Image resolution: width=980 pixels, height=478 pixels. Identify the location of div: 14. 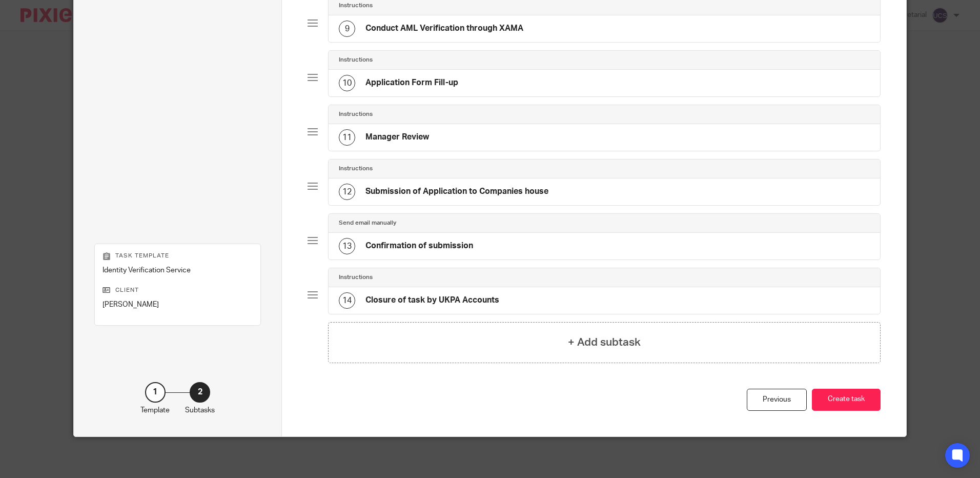
(347, 300).